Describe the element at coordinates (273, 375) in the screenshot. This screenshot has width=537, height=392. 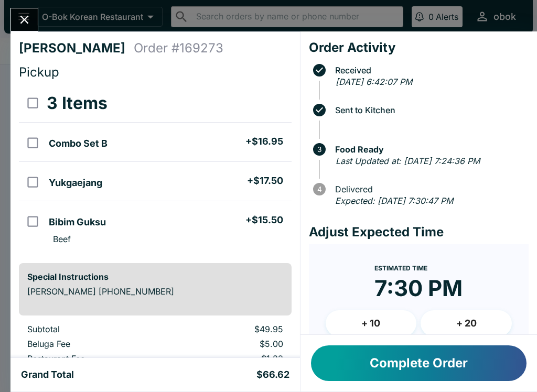
I see `h5: $66.62` at that location.